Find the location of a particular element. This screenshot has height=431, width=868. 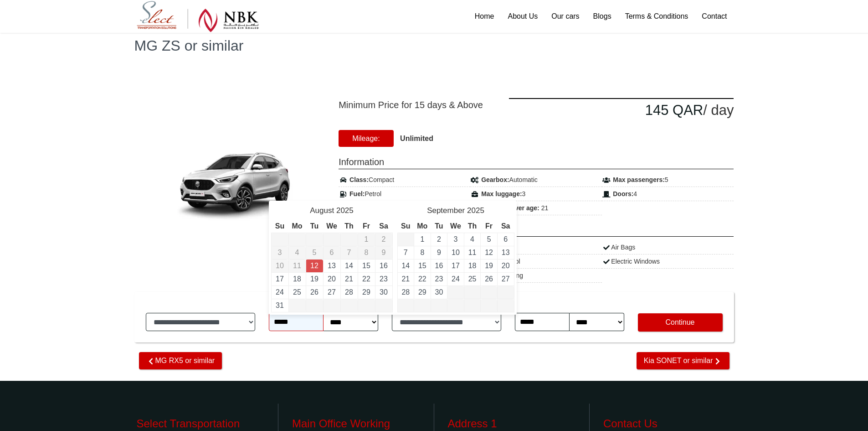

a: 31 is located at coordinates (279, 305).